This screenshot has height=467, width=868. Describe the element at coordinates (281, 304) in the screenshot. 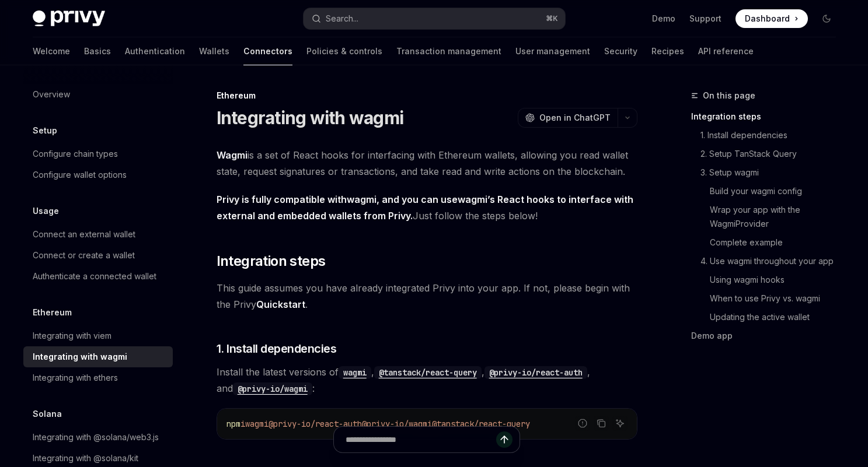

I see `a: Quickstart` at that location.